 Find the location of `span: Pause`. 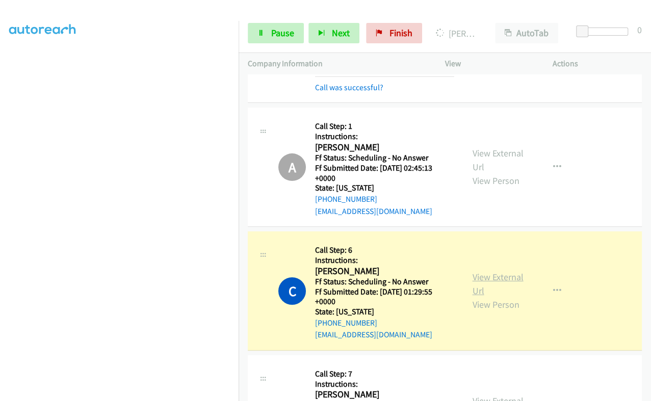

span: Pause is located at coordinates (283, 33).